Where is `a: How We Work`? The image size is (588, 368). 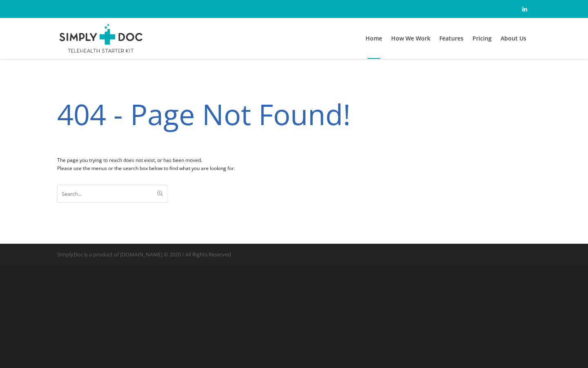 a: How We Work is located at coordinates (411, 38).